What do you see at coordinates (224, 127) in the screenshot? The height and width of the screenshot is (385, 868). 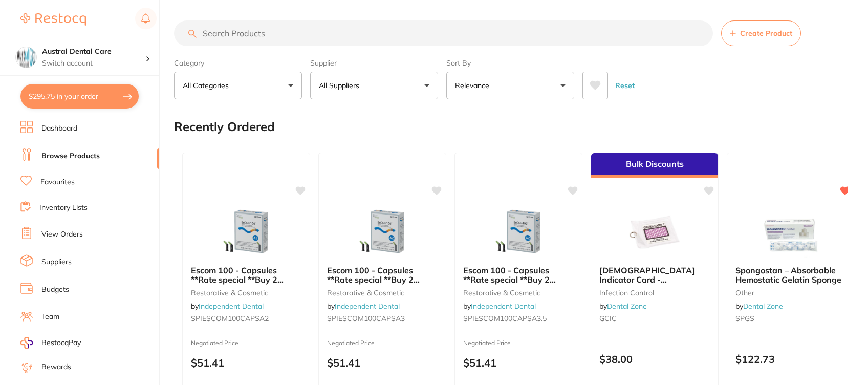 I see `h2: Recently Ordered` at bounding box center [224, 127].